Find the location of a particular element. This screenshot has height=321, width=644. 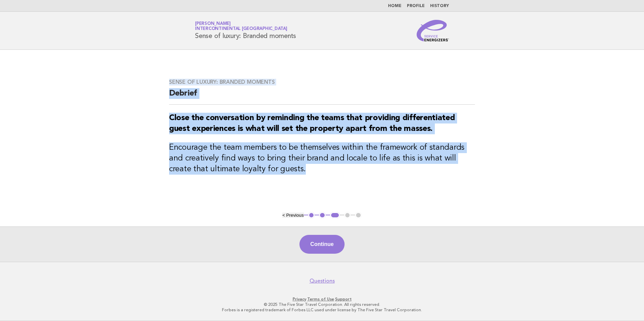

button: 1 is located at coordinates (312, 215).